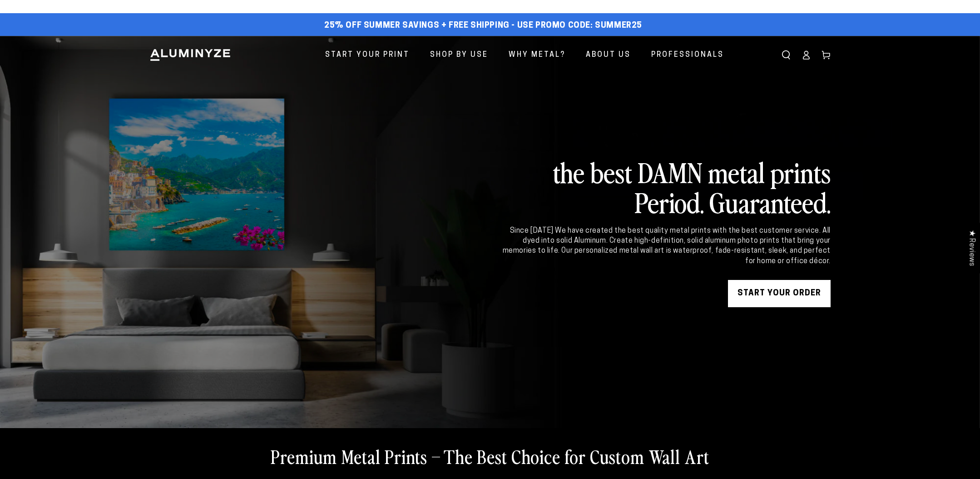  Describe the element at coordinates (666, 187) in the screenshot. I see `h2: the best DAMN metal prints Period. Guaranteed.` at that location.